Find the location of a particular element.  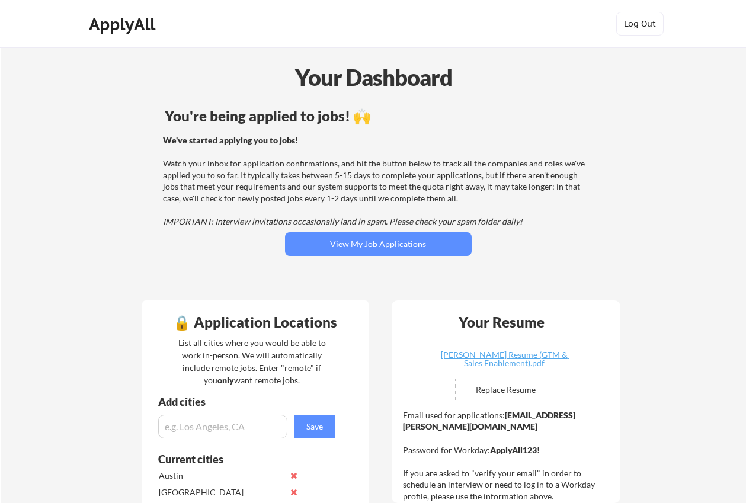

button: Log Out is located at coordinates (640, 24).